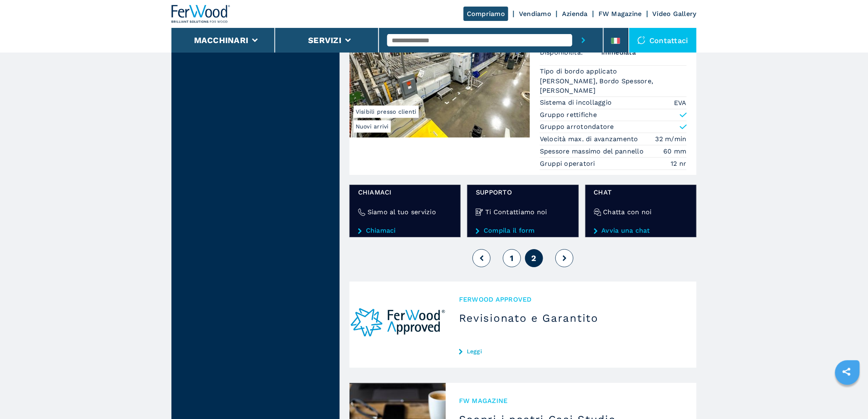 The width and height of the screenshot is (868, 419). I want to click on a: sharethis, so click(847, 372).